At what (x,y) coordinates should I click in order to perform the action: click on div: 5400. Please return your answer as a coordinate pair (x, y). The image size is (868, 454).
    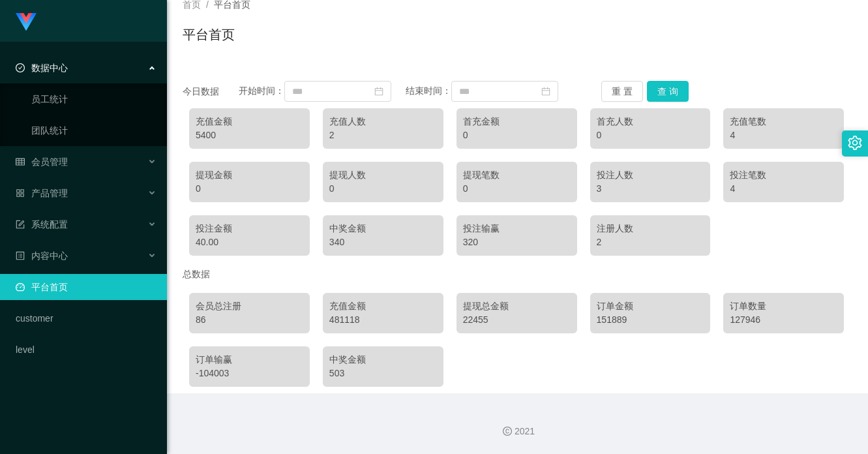
    Looking at the image, I should click on (249, 135).